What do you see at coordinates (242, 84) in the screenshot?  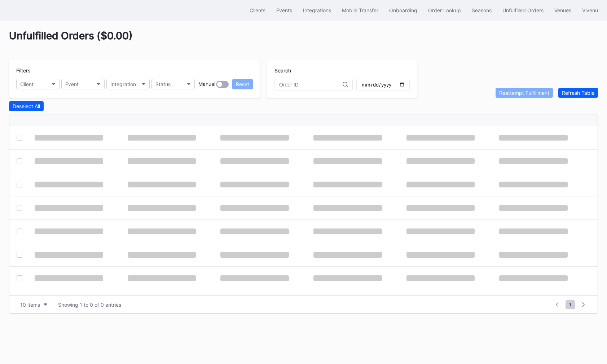 I see `div: Reset` at bounding box center [242, 84].